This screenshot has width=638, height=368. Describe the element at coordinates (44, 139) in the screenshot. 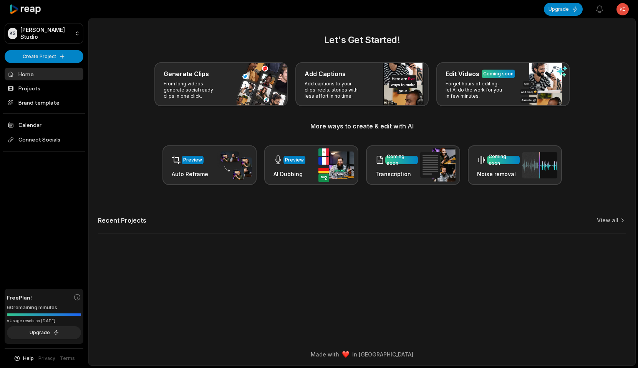

I see `span: Connect Socials` at that location.